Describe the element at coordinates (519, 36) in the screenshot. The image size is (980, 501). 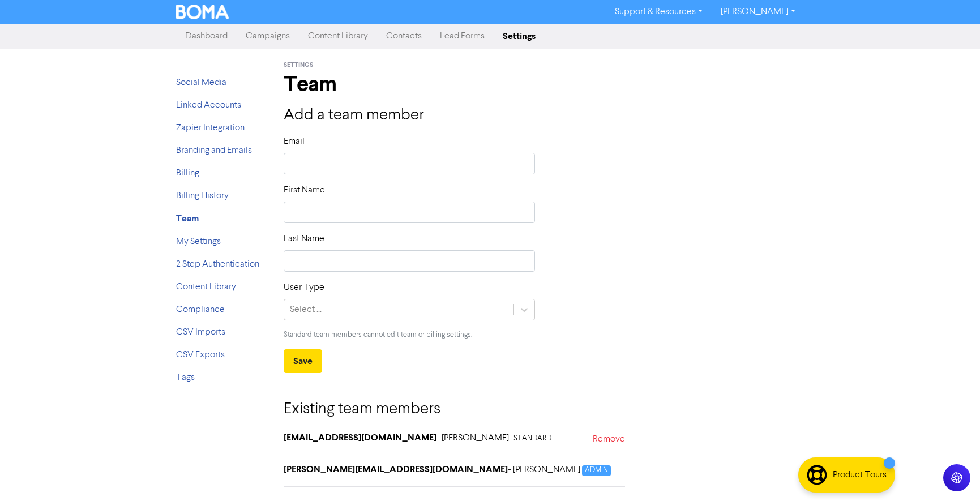
I see `a: Settings` at that location.